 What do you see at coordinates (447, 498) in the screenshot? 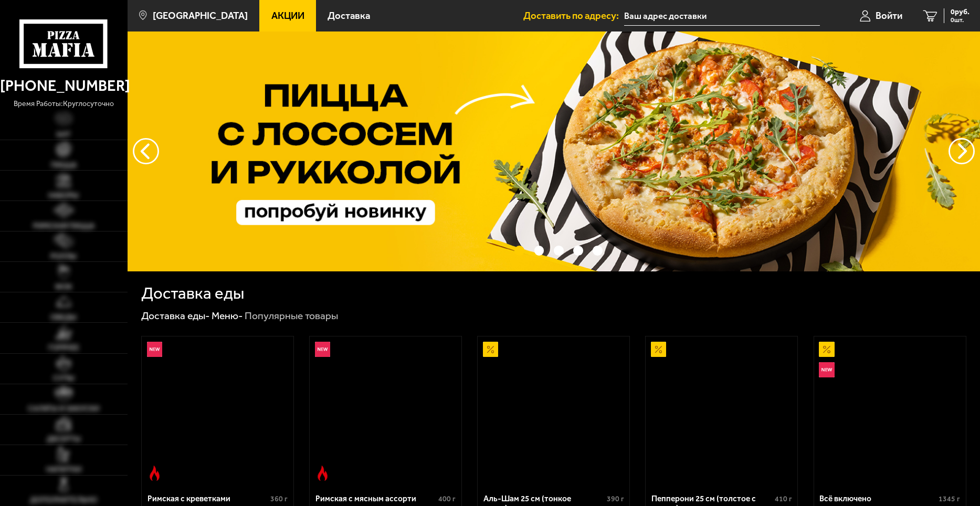
I see `span: 400 г` at bounding box center [447, 498].